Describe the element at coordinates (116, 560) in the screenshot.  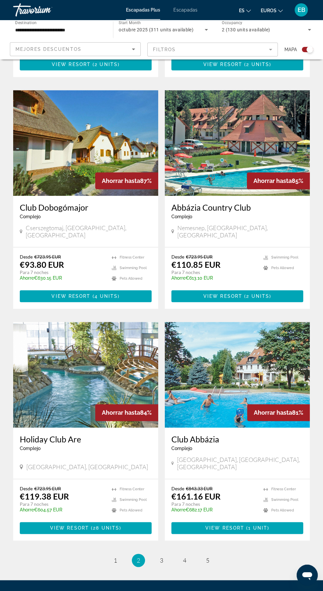
I see `span: 1` at that location.